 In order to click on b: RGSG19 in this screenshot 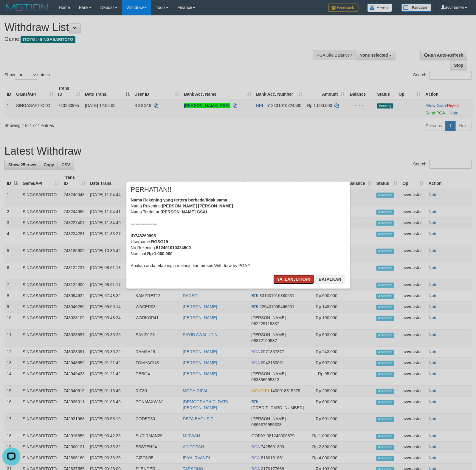, I will do `click(159, 241)`.